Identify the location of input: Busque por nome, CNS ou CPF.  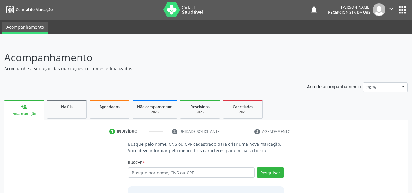
(191, 173).